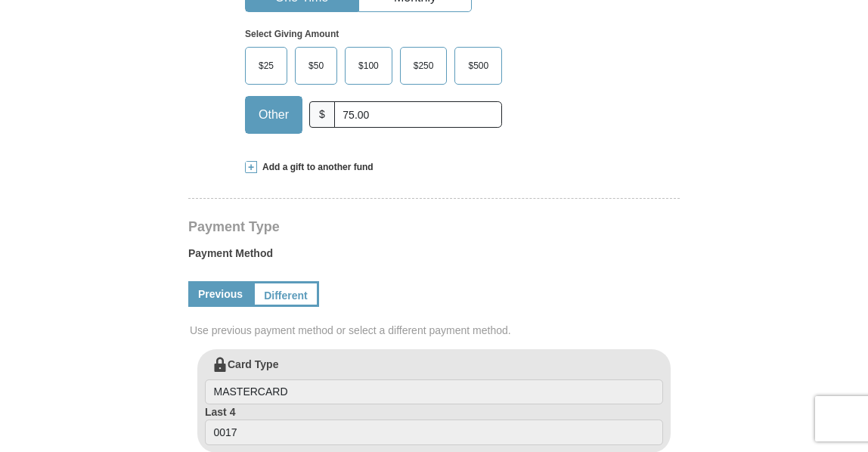 The width and height of the screenshot is (868, 452). What do you see at coordinates (435, 330) in the screenshot?
I see `span: Use previous payment method or select a different payment method.` at bounding box center [435, 330].